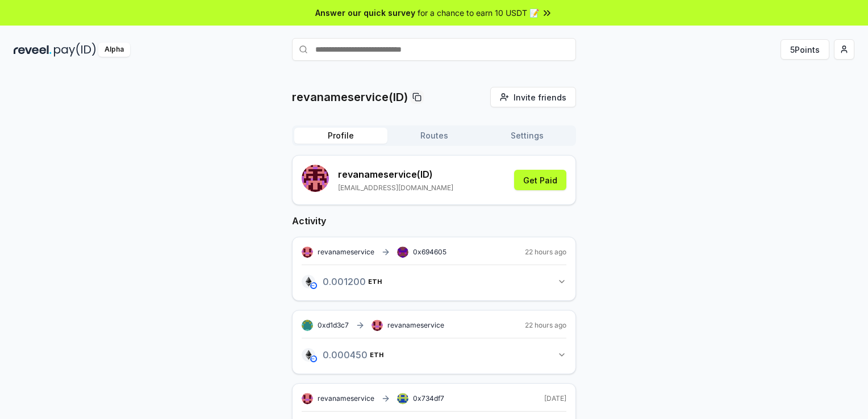 Image resolution: width=868 pixels, height=419 pixels. I want to click on button: Profile, so click(341, 136).